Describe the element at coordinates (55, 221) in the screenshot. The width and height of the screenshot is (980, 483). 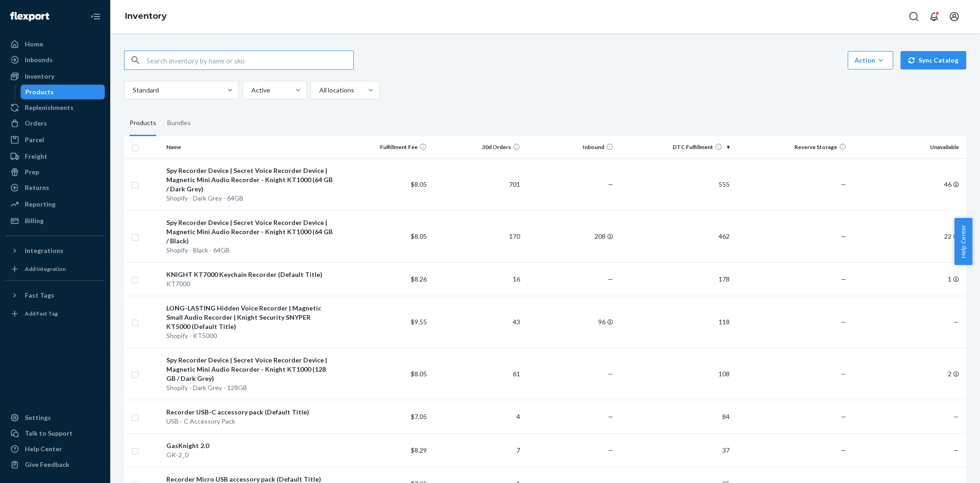
I see `a: Billing` at that location.